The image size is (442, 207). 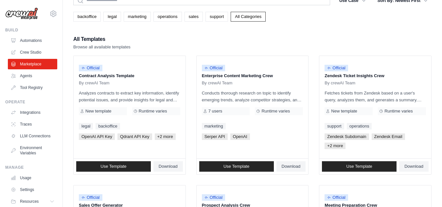 I want to click on div: Manage, so click(x=31, y=167).